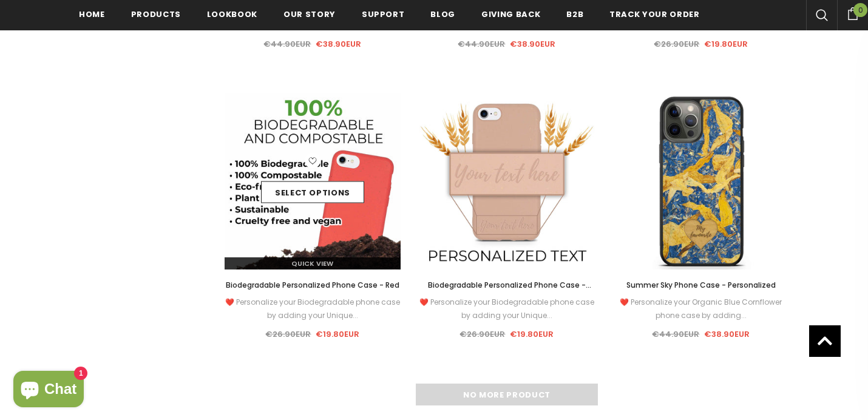 This screenshot has width=868, height=420. I want to click on span: support, so click(383, 14).